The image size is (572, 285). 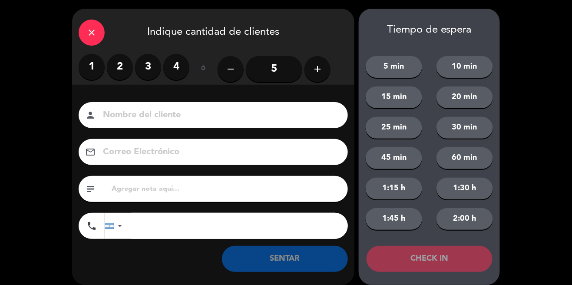 I want to click on button: 10 min, so click(x=465, y=67).